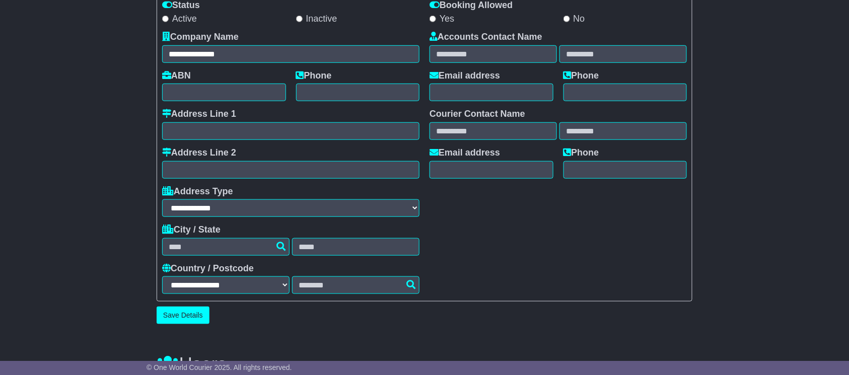 The height and width of the screenshot is (375, 849). I want to click on label: Address Line 1, so click(199, 114).